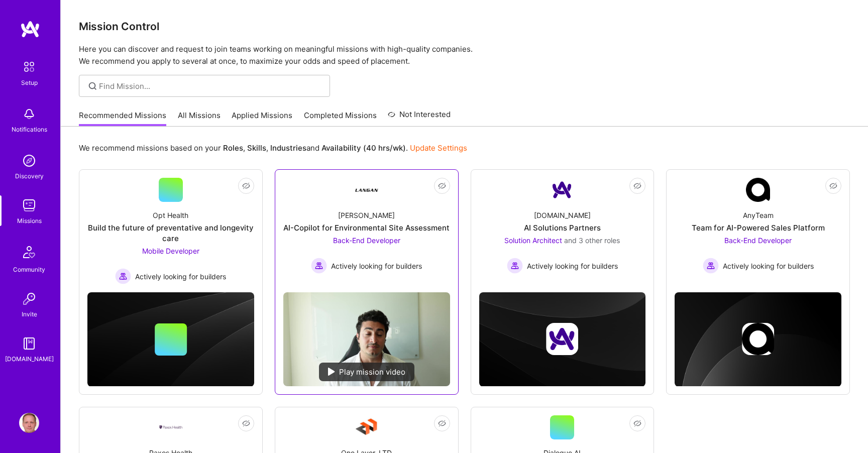 The height and width of the screenshot is (453, 868). I want to click on b: Availability (40 hrs/wk), so click(364, 148).